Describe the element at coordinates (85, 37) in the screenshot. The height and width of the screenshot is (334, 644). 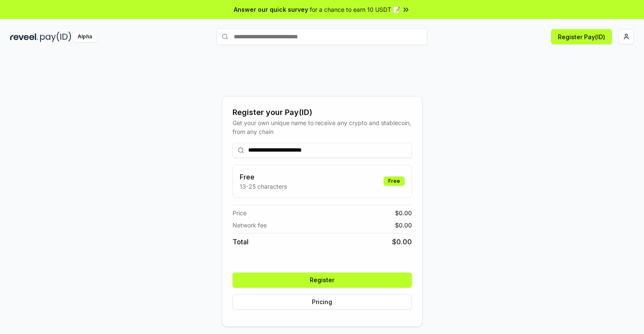
I see `div: Alpha` at that location.